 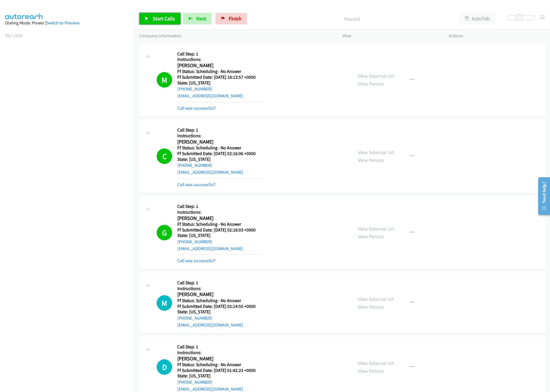 What do you see at coordinates (236, 36) in the screenshot?
I see `p: Company Information` at bounding box center [236, 36].